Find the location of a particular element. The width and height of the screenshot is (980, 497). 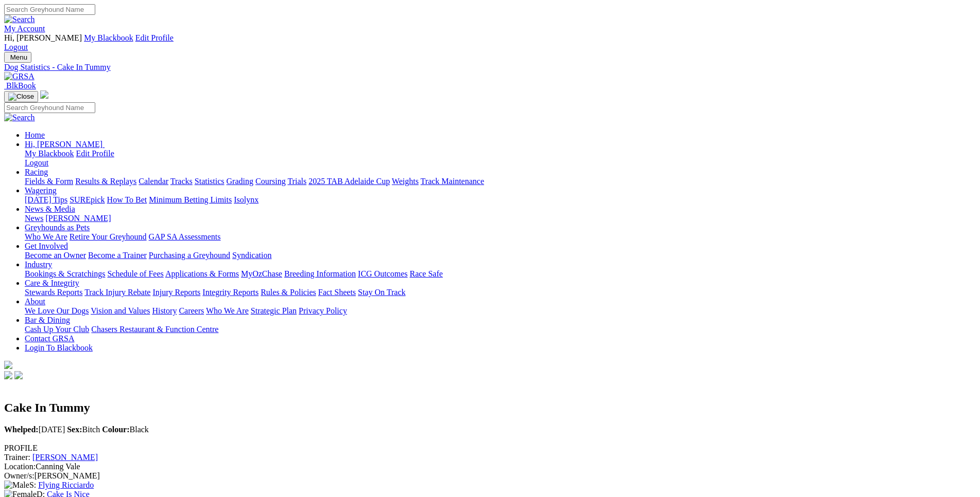

a: Stewards Reports is located at coordinates (54, 292).